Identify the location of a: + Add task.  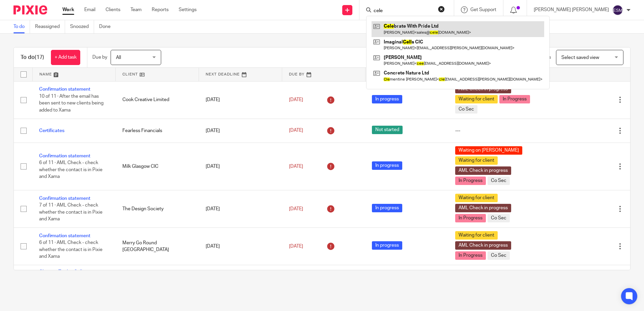
(65, 57).